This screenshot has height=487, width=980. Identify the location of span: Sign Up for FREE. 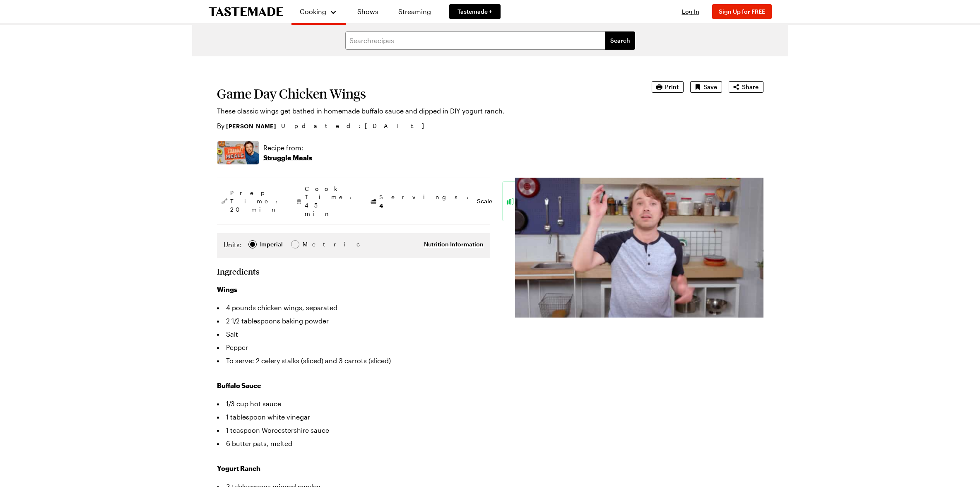
(742, 11).